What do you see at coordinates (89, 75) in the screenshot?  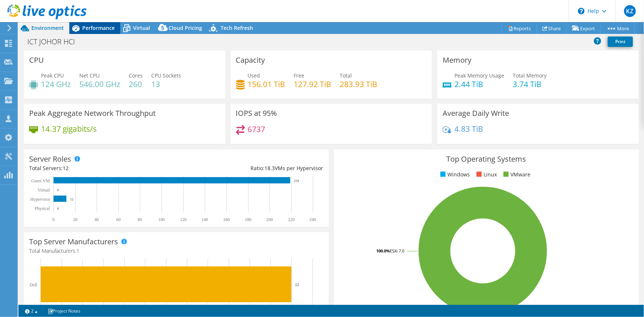 I see `span: Net CPU` at bounding box center [89, 75].